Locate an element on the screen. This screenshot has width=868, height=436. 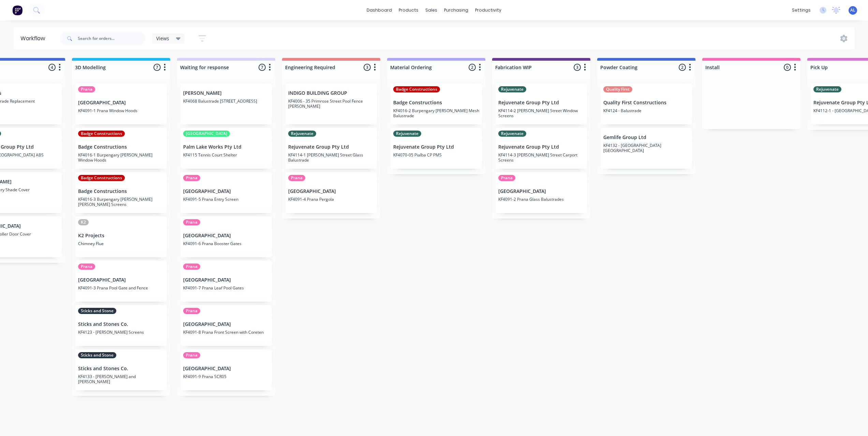
p: KF4091-4 Prana Pergola is located at coordinates (331, 199).